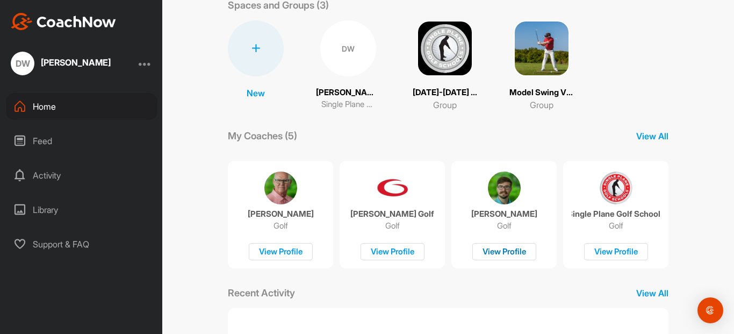 This screenshot has width=734, height=334. I want to click on a: Model Swing VideosGroup, so click(542, 66).